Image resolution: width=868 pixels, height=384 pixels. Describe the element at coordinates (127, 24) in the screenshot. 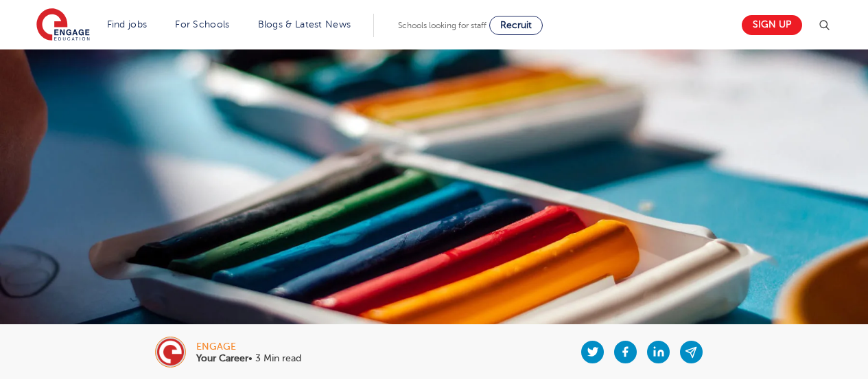

I see `a: Find jobs` at that location.